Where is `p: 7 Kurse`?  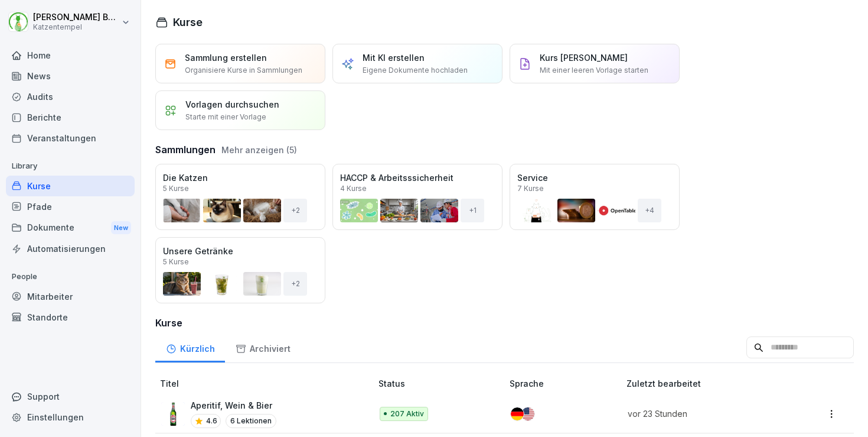 p: 7 Kurse is located at coordinates (530, 188).